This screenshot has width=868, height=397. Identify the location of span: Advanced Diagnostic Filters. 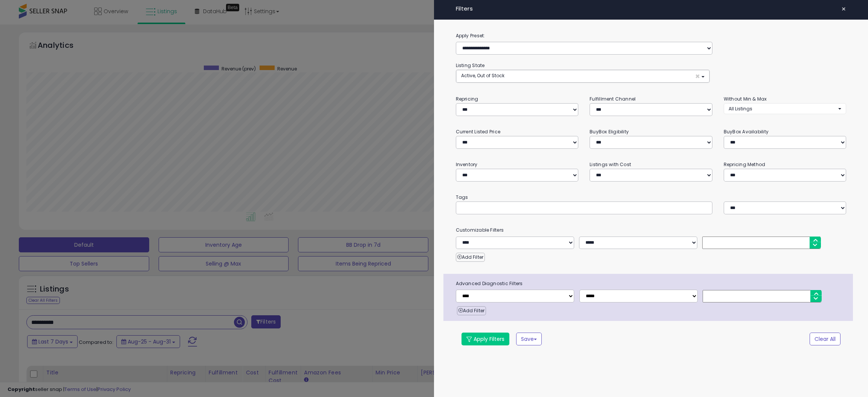
(652, 284).